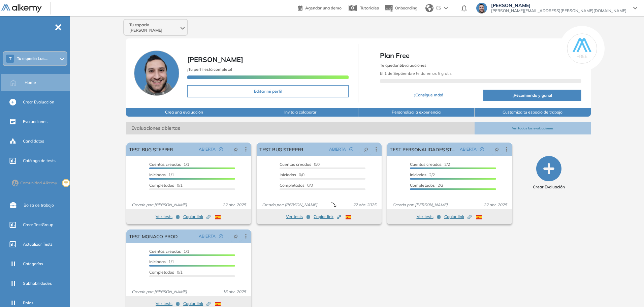  Describe the element at coordinates (156, 73) in the screenshot. I see `img: Foto de perfil` at that location.